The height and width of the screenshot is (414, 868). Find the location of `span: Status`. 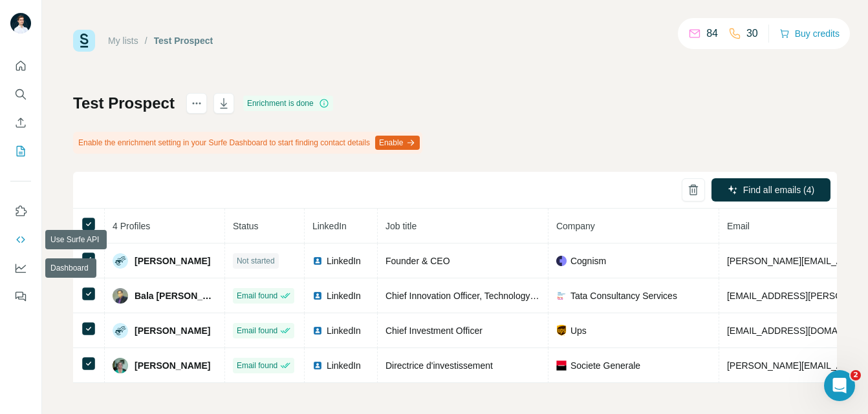

span: Status is located at coordinates (246, 227).